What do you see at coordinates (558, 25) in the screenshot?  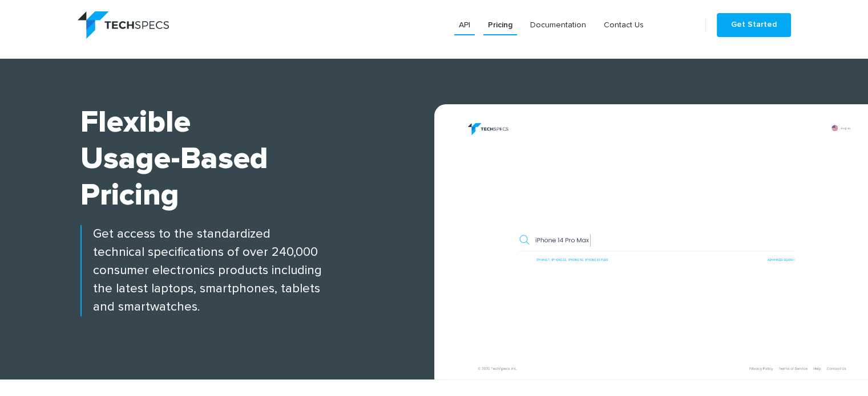 I see `a: Documentation` at bounding box center [558, 25].